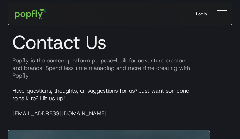 The height and width of the screenshot is (139, 240). What do you see at coordinates (30, 14) in the screenshot?
I see `a: home` at bounding box center [30, 14].